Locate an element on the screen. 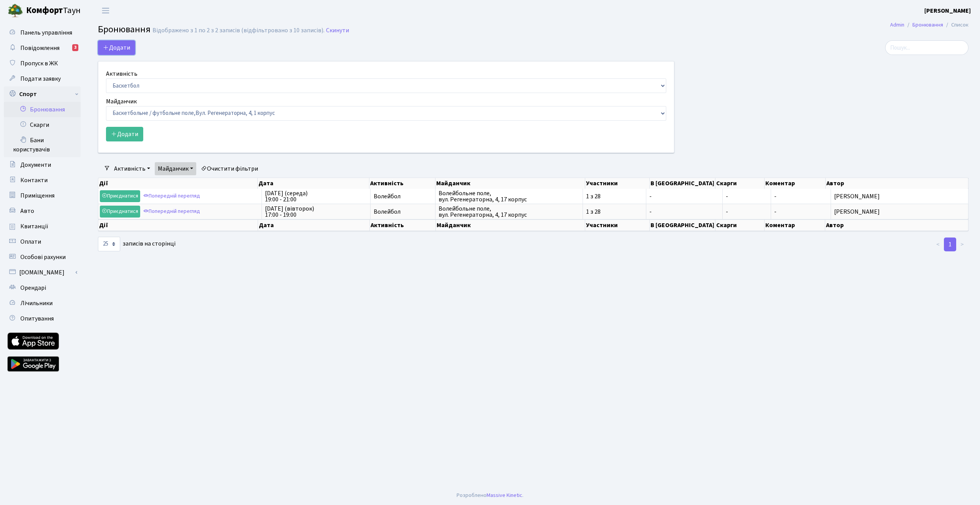  span: Таун is located at coordinates (53, 11).